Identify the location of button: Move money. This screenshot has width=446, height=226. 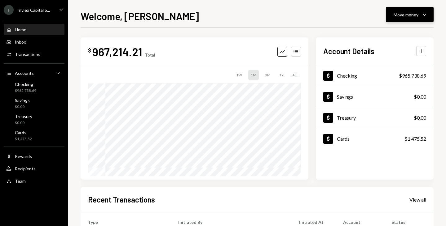
(410, 15).